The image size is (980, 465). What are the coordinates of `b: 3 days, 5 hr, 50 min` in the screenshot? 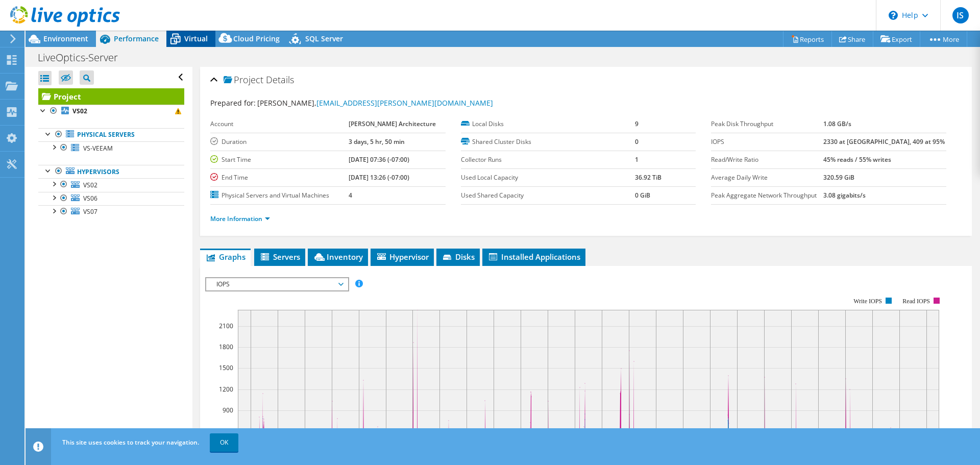 It's located at (377, 141).